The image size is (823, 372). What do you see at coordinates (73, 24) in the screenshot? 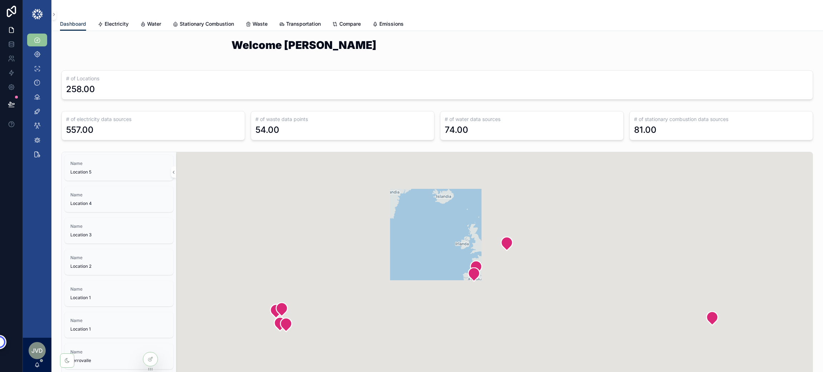
I see `span: Dashboard` at bounding box center [73, 24].